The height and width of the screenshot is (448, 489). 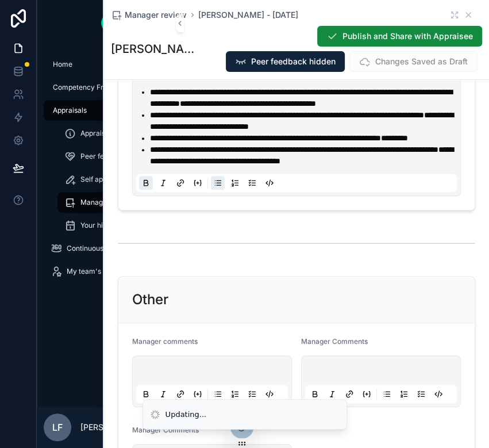 What do you see at coordinates (150, 299) in the screenshot?
I see `h2: Other` at bounding box center [150, 299].